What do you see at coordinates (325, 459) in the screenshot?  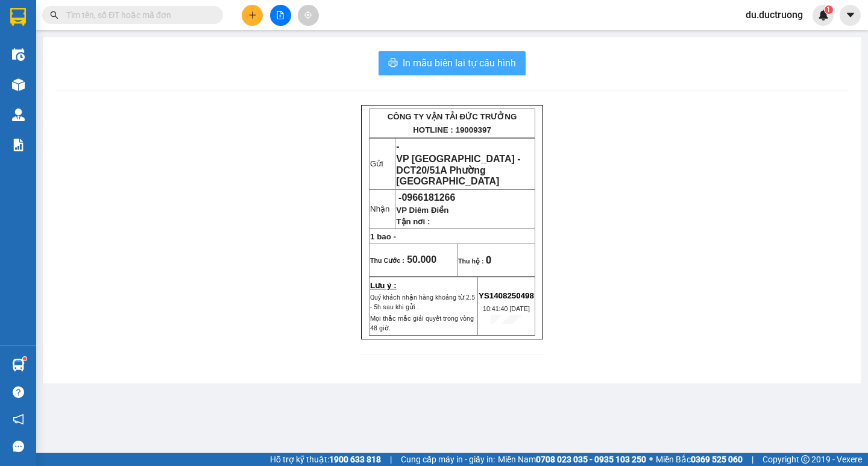 I see `span: Hỗ trợ kỹ thuật:` at bounding box center [325, 459].